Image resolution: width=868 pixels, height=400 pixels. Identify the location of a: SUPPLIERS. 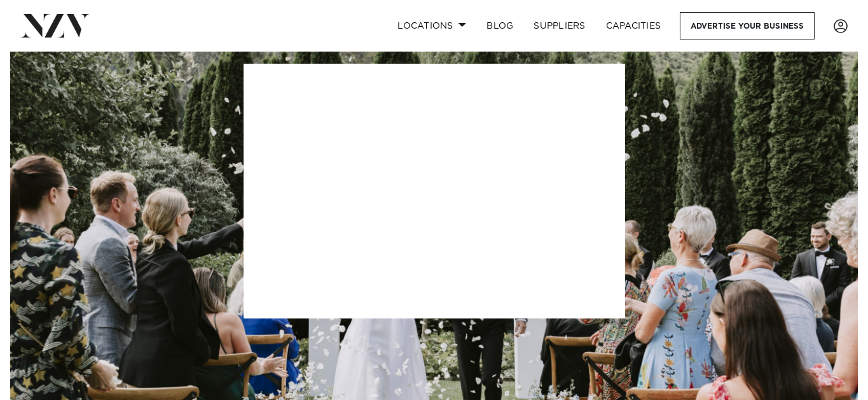
(559, 25).